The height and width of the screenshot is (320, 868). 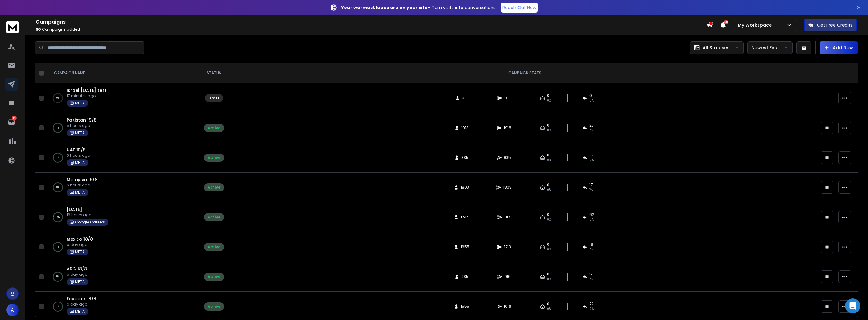 What do you see at coordinates (80, 239) in the screenshot?
I see `span: Mexico 18/8` at bounding box center [80, 239].